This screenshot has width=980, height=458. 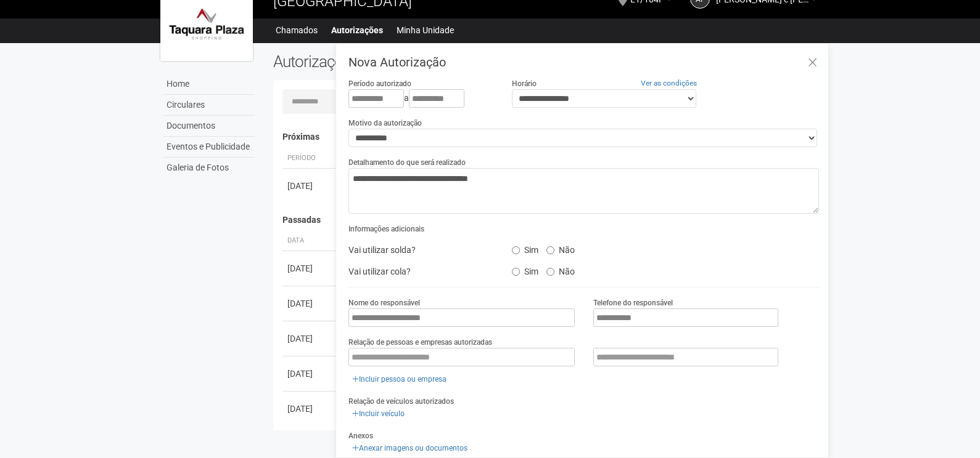 I want to click on h3: Nova Autorização, so click(x=583, y=62).